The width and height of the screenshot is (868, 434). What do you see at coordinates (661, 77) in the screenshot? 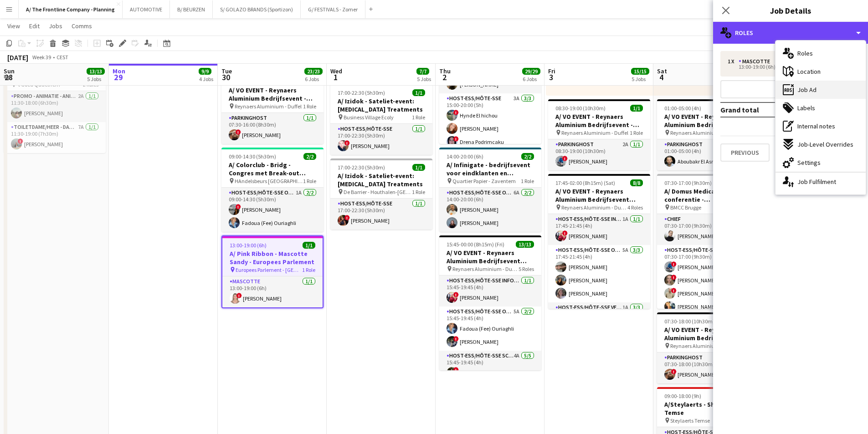
I see `span: 4` at bounding box center [661, 77].